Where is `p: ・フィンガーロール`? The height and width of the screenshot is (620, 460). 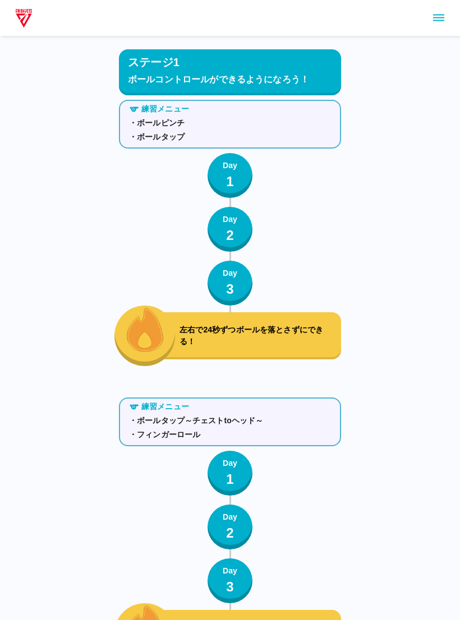 p: ・フィンガーロール is located at coordinates (230, 435).